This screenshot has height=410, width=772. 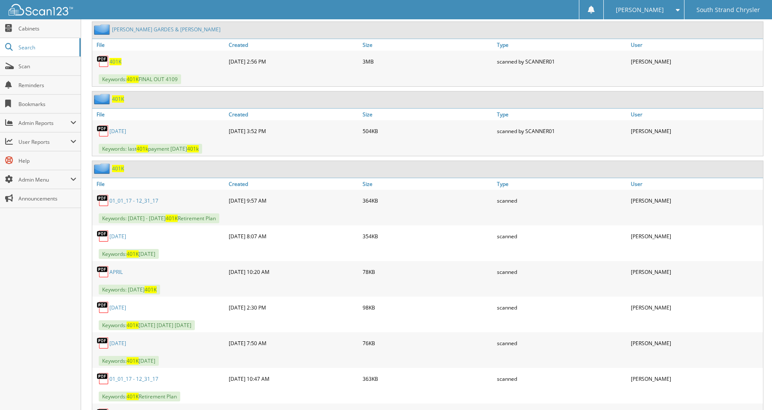 I want to click on span: Admin Reports, so click(x=44, y=123).